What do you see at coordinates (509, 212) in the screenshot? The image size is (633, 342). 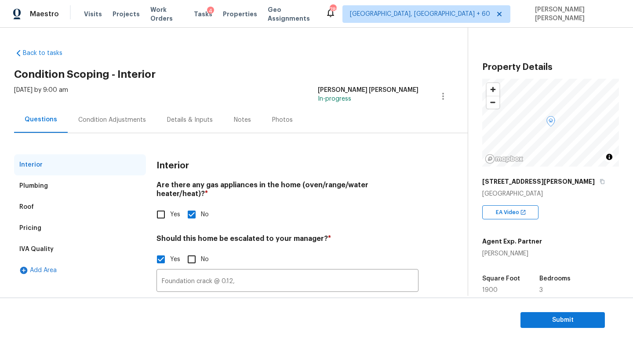 I see `span: EA Video` at bounding box center [509, 212].